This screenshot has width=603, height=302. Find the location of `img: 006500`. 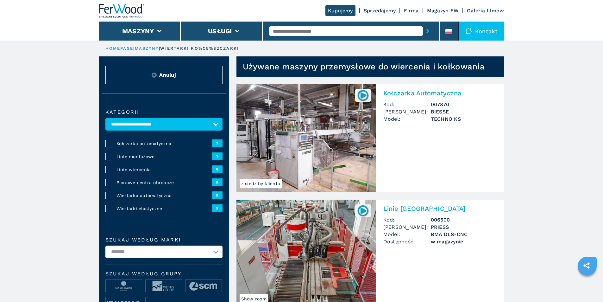

img: 006500 is located at coordinates (363, 210).